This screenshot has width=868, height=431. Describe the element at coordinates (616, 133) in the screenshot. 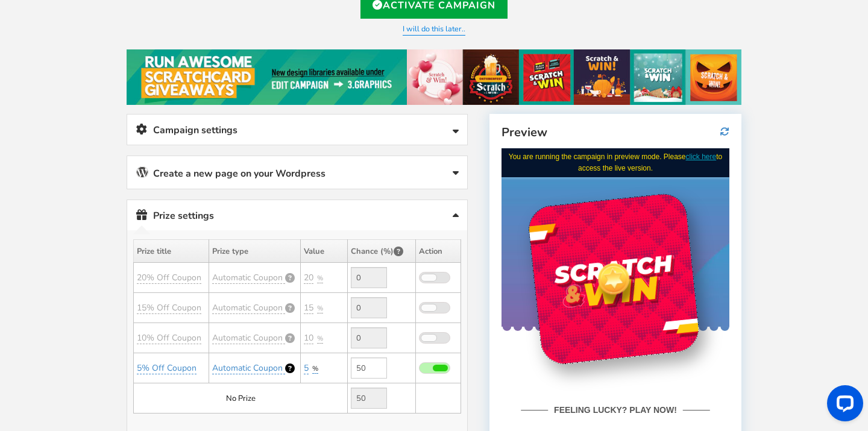

I see `h4: Preview` at that location.